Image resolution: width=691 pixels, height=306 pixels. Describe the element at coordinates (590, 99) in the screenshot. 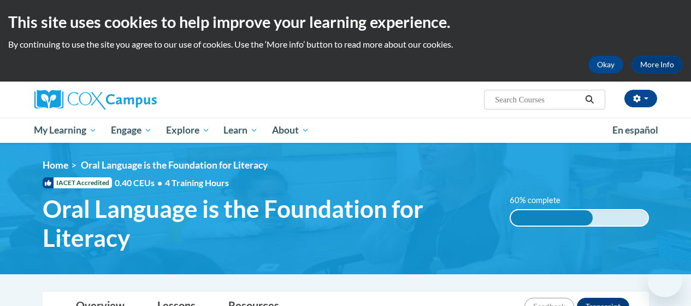

I see `button: Search` at that location.